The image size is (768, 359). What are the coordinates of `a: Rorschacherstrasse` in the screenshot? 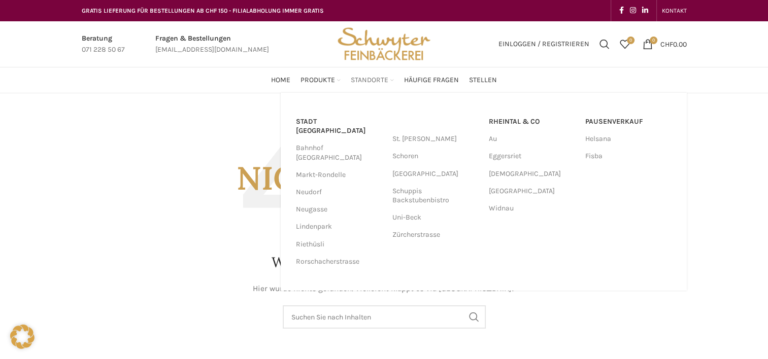 It's located at (339, 262).